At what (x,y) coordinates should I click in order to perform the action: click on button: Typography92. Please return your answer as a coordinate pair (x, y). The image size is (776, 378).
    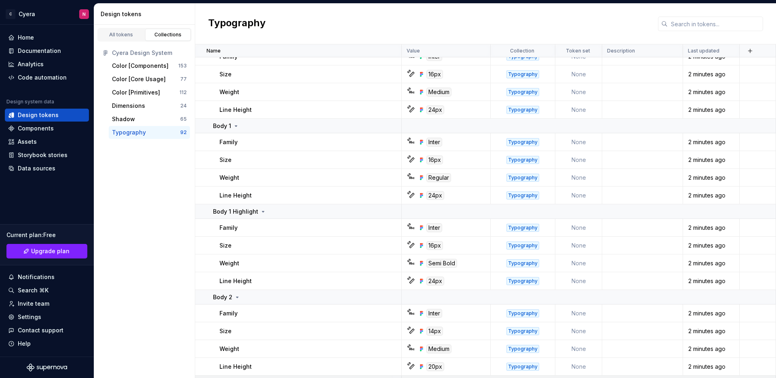
    Looking at the image, I should click on (149, 132).